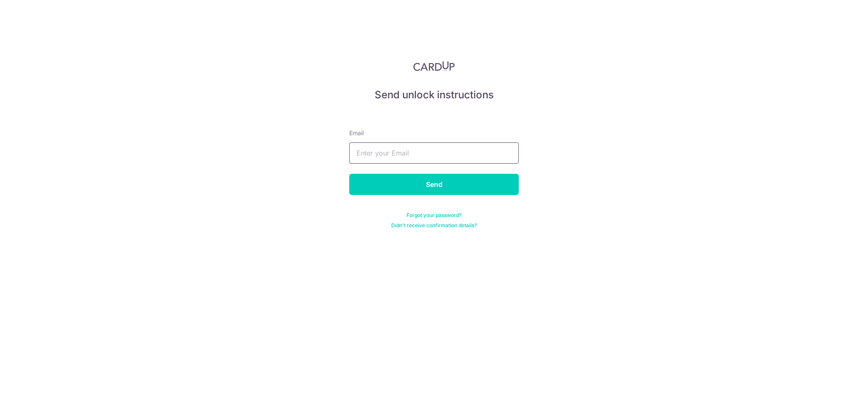  Describe the element at coordinates (434, 95) in the screenshot. I see `h5: Send unlock instructions` at that location.